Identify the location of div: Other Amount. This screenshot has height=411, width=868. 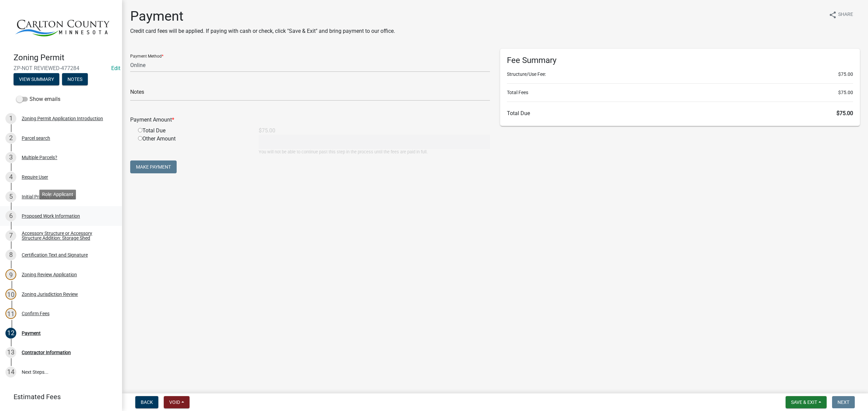
(193, 145).